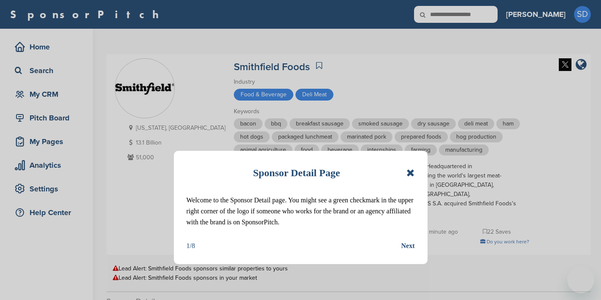  What do you see at coordinates (408, 246) in the screenshot?
I see `div: Next` at bounding box center [408, 246].